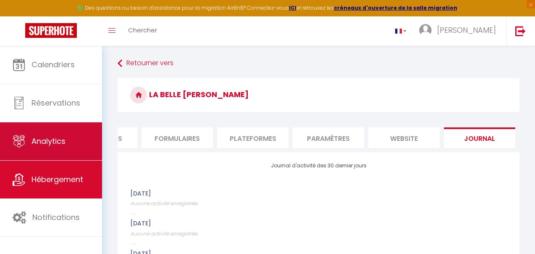  I want to click on span: Chercher, so click(142, 30).